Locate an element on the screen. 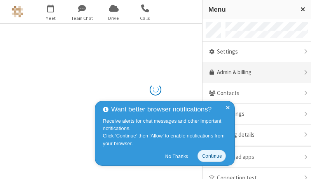 This screenshot has width=311, height=179. img: Astra is located at coordinates (18, 12).